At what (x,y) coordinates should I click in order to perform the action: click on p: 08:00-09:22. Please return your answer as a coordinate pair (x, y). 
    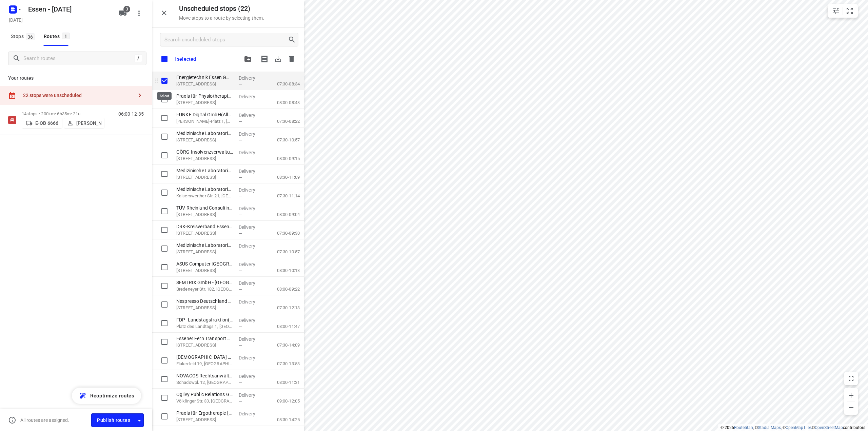
    Looking at the image, I should click on (283, 290).